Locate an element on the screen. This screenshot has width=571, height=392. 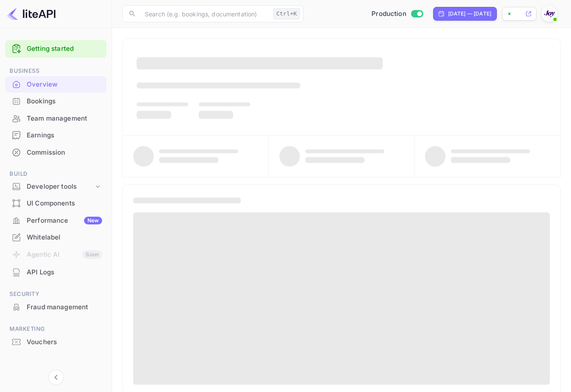
input: Search (e.g. bookings, documentation) is located at coordinates (205, 14).